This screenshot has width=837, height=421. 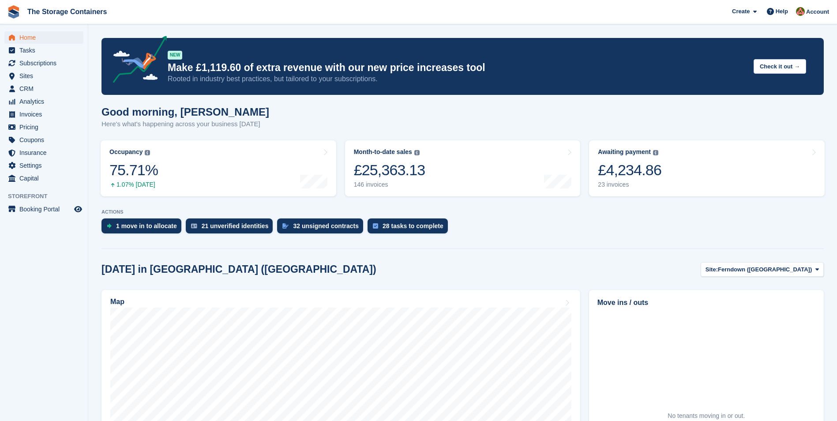 I want to click on a: The Storage Containers, so click(x=67, y=11).